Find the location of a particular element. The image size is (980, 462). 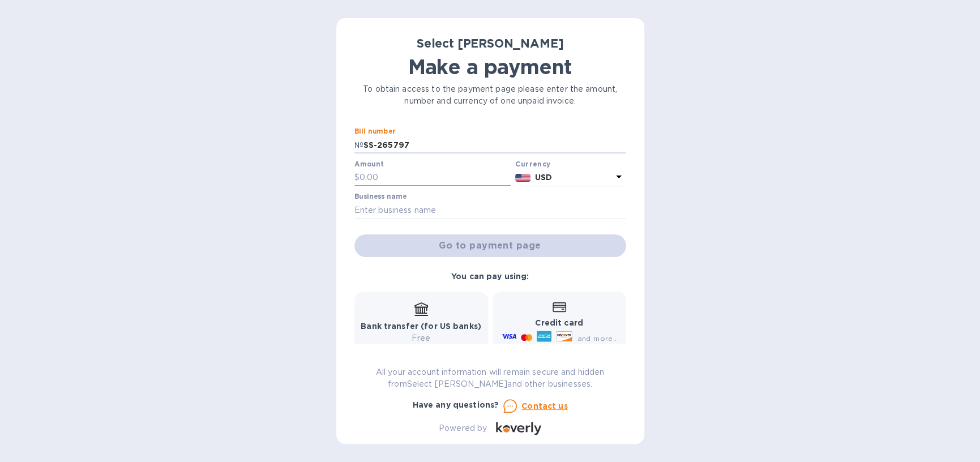

label: Bill number is located at coordinates (375, 132).